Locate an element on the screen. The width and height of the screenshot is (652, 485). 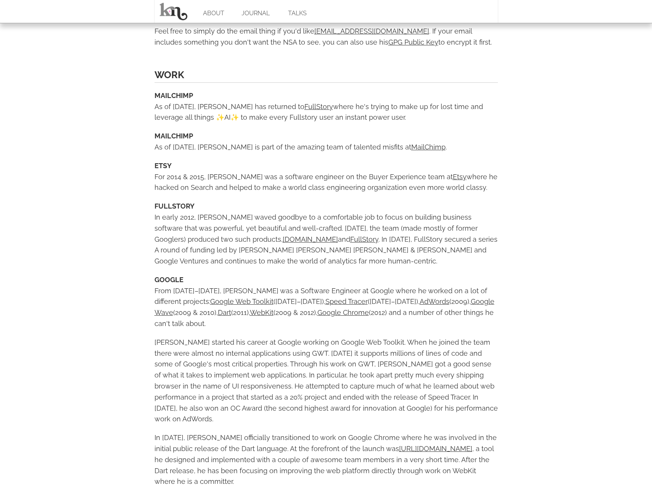
div: ETSY is located at coordinates (326, 166).